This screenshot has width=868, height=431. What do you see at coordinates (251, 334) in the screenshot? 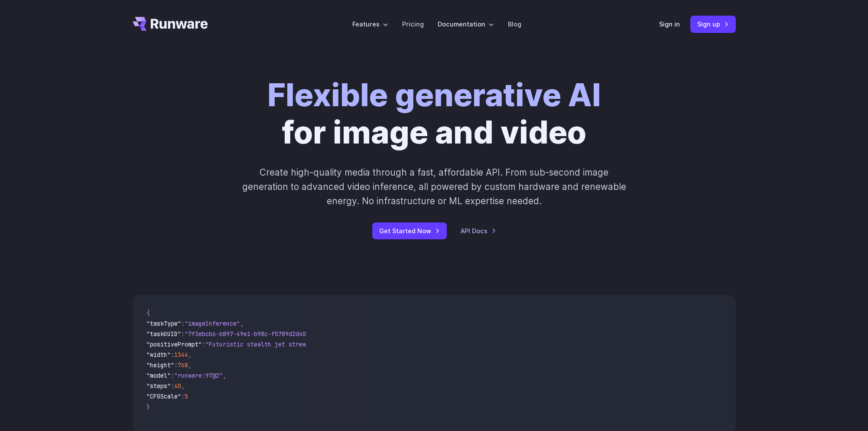
I see `span: "7f3ebcb6-b897-49e1-b98c-f5789d2d40d7"` at bounding box center [251, 334].